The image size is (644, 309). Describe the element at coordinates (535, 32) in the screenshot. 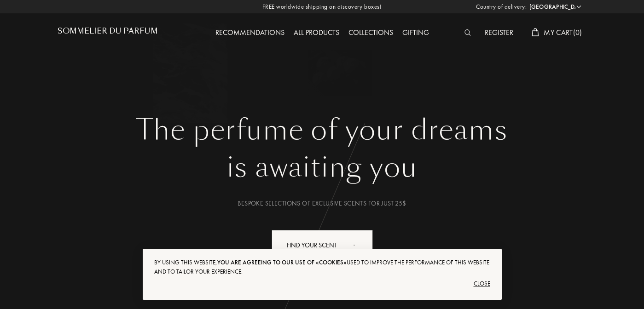

I see `img: cart_white.svg` at that location.